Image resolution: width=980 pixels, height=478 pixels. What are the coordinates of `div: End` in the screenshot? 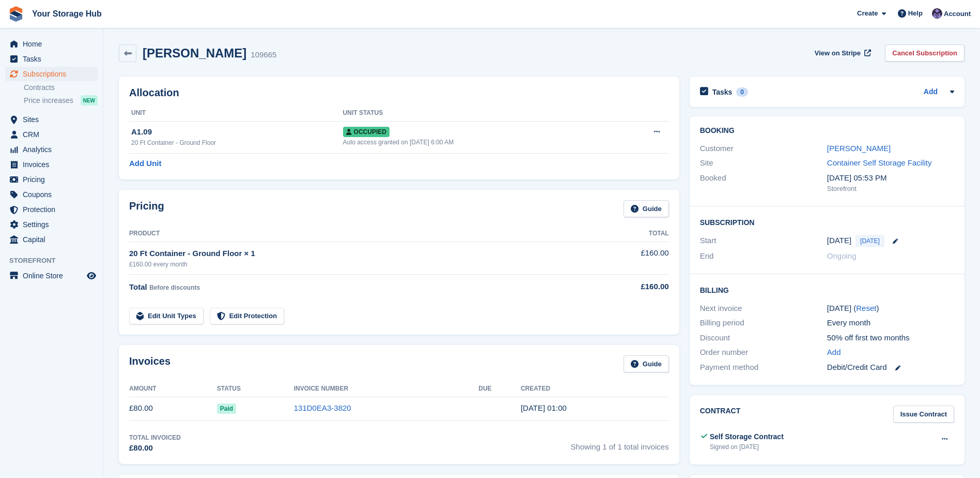 It's located at (764, 256).